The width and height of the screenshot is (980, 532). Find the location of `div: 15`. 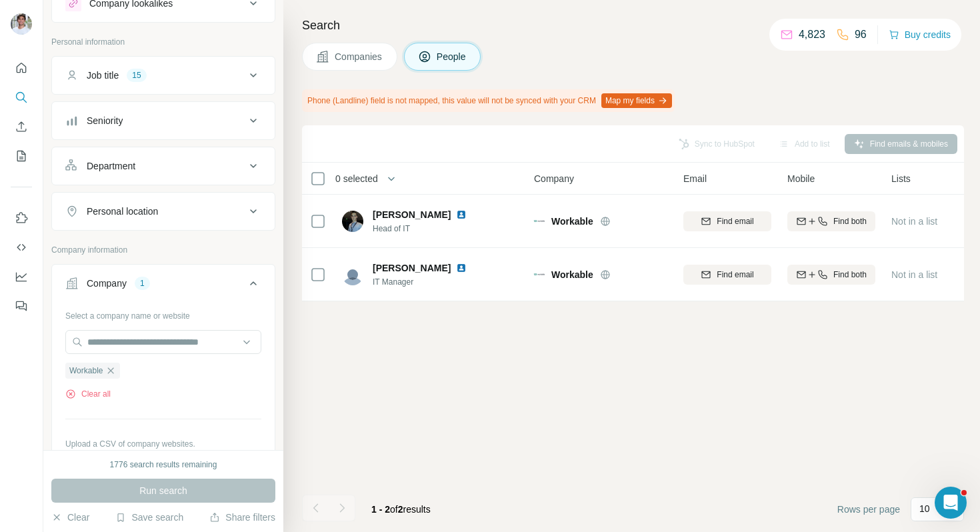

div: 15 is located at coordinates (136, 75).